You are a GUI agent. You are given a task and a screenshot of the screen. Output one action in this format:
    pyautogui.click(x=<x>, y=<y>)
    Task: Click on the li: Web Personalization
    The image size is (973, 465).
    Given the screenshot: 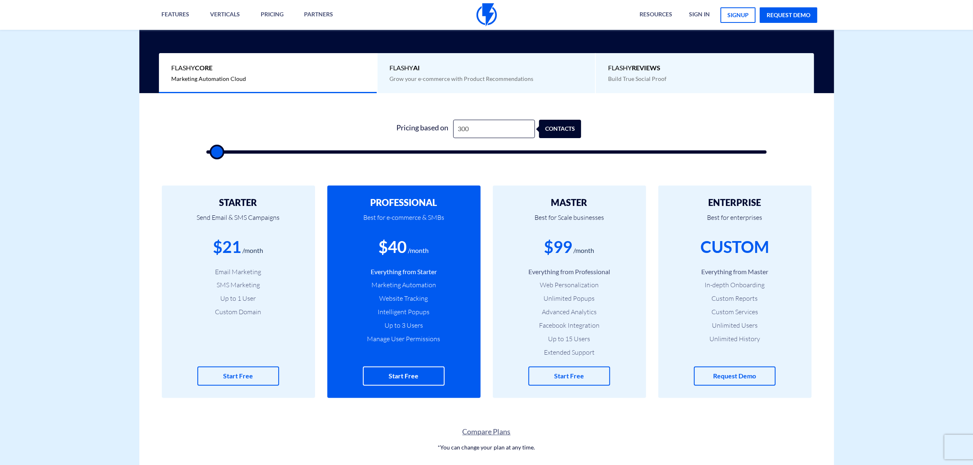 What is the action you would take?
    pyautogui.click(x=569, y=285)
    